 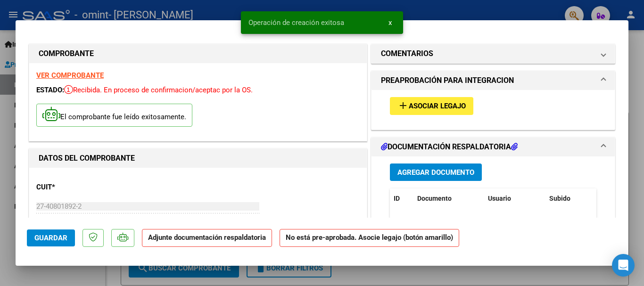 What do you see at coordinates (403, 106) in the screenshot?
I see `mat-icon: add` at bounding box center [403, 106].